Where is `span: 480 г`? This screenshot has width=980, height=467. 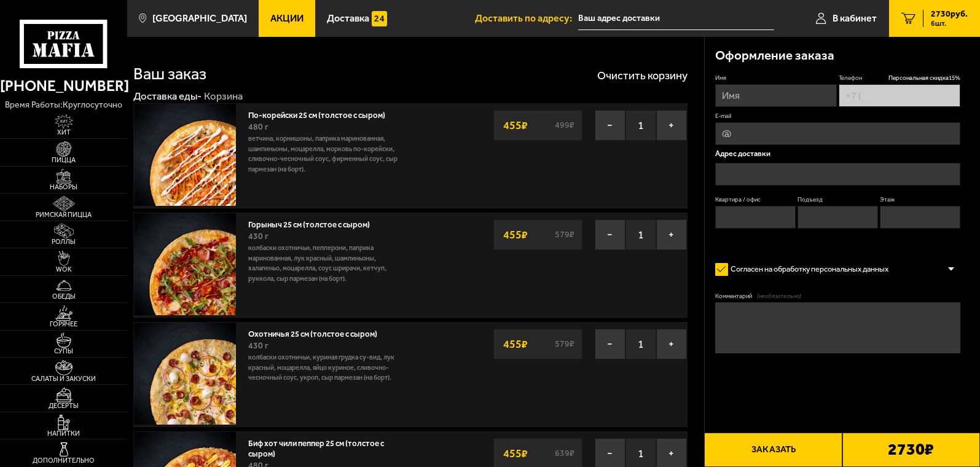 span: 480 г is located at coordinates (258, 127).